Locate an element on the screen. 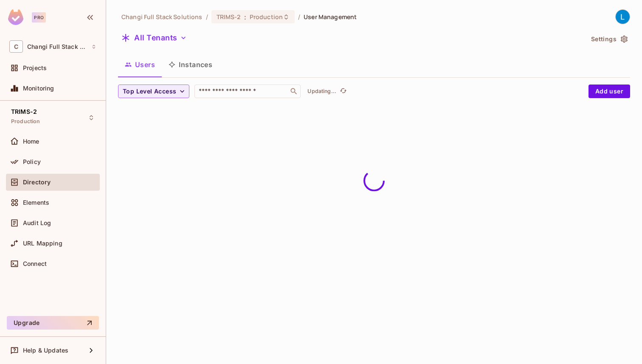 The width and height of the screenshot is (642, 364). span: User Management is located at coordinates (330, 16).